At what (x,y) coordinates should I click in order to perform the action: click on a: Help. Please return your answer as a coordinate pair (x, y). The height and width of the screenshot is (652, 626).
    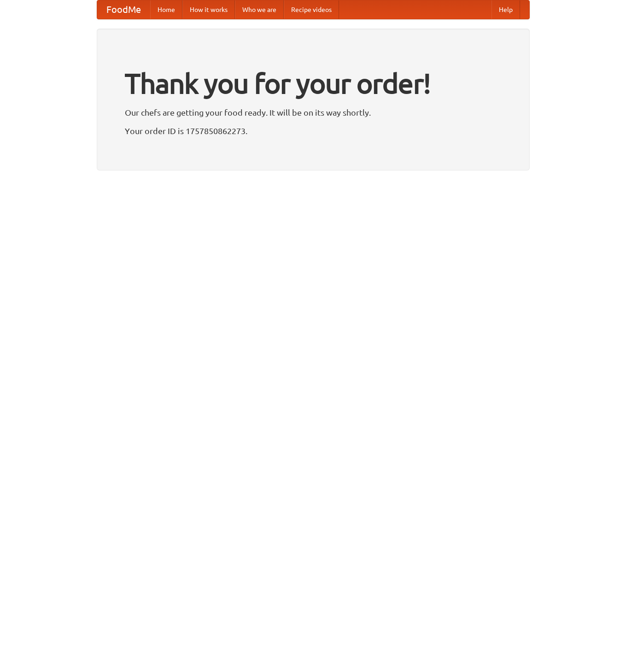
    Looking at the image, I should click on (506, 10).